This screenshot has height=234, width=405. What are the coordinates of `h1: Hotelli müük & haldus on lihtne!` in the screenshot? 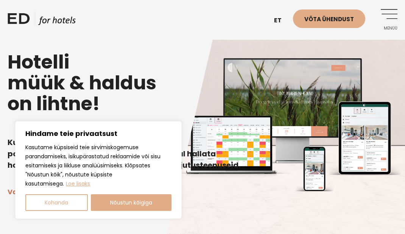 It's located at (203, 83).